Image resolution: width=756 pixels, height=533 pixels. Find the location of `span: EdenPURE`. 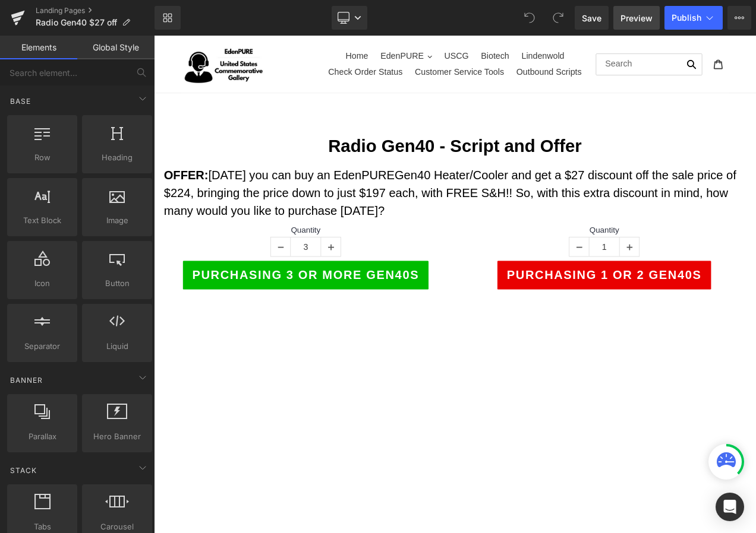

span: EdenPURE is located at coordinates (296, 25).